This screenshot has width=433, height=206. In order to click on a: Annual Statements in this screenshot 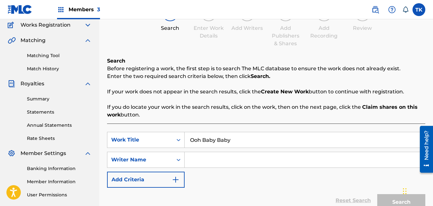, I will do `click(59, 125)`.